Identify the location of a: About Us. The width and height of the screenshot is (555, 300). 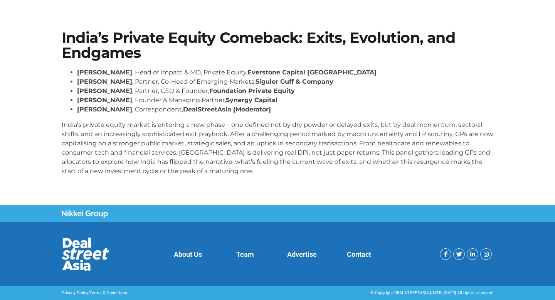
(188, 254).